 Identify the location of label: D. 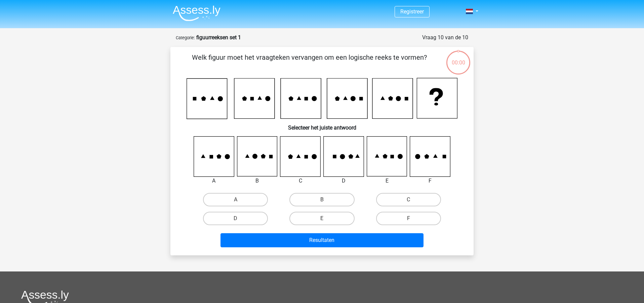
(235, 218).